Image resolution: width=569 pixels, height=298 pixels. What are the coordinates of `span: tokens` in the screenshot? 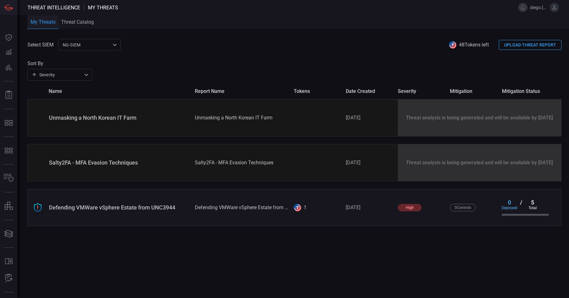 It's located at (317, 91).